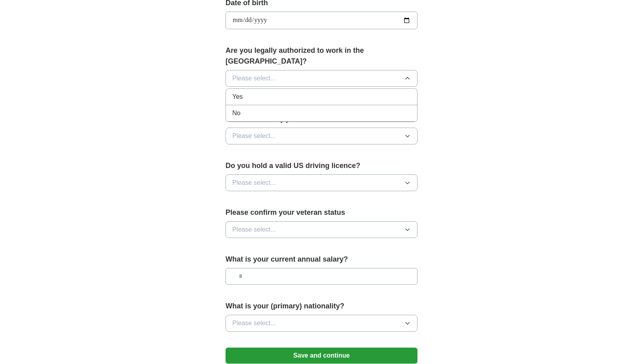 The width and height of the screenshot is (643, 364). I want to click on span: No, so click(236, 113).